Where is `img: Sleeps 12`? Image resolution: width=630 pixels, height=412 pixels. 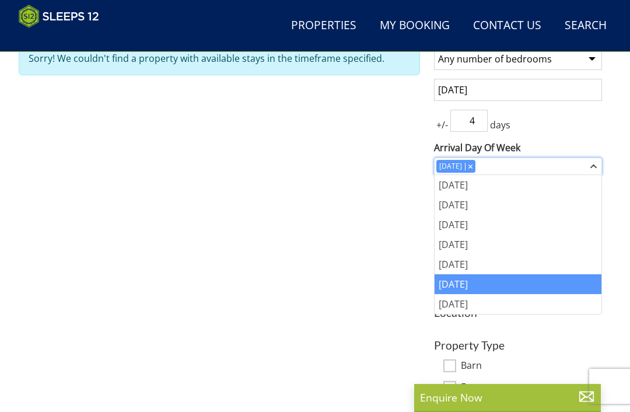
img: Sleeps 12 is located at coordinates (59, 16).